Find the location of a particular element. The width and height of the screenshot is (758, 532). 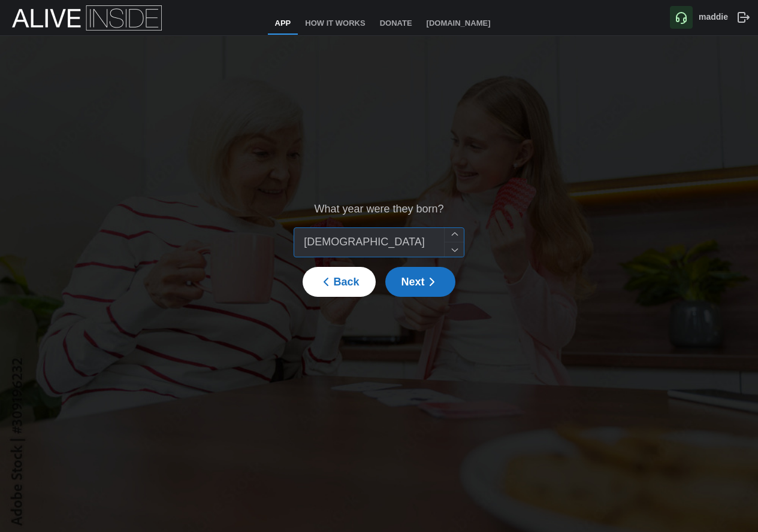

div: What year were they born? is located at coordinates (379, 209).